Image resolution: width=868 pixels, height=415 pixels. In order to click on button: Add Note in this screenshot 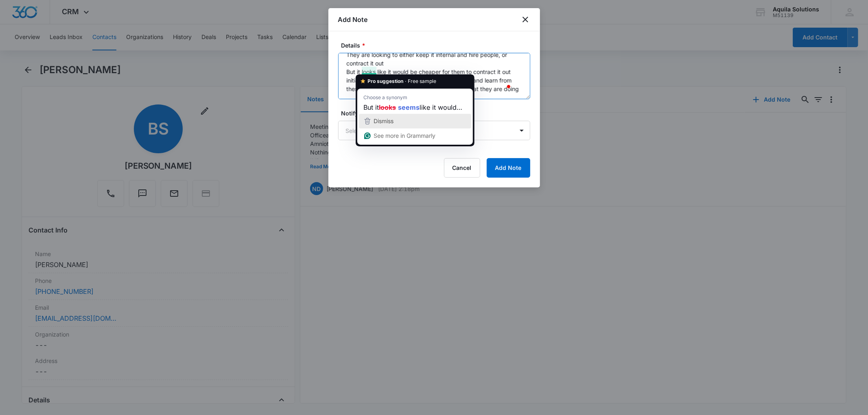, I will do `click(508, 168)`.